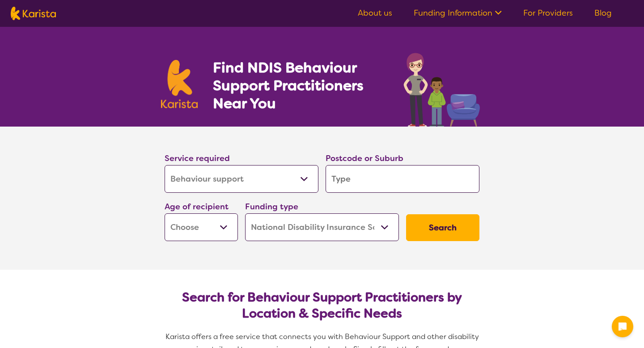  Describe the element at coordinates (197, 159) in the screenshot. I see `label: Service required` at that location.